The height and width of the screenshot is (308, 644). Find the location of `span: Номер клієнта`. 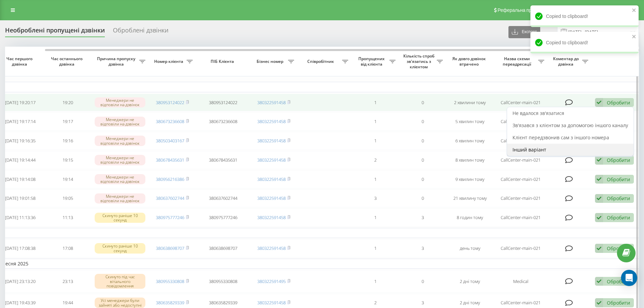

span: Номер клієнта is located at coordinates (169, 62).